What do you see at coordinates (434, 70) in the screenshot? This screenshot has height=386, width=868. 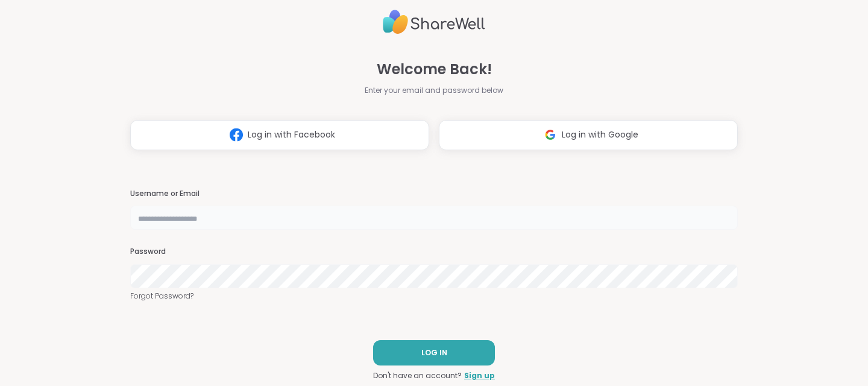 I see `span: Welcome Back!` at bounding box center [434, 70].